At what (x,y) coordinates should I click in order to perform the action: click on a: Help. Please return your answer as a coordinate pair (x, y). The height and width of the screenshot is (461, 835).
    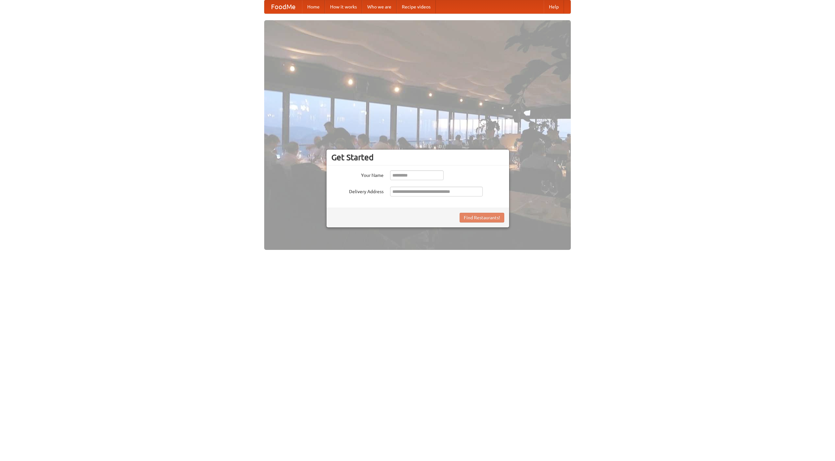
    Looking at the image, I should click on (554, 7).